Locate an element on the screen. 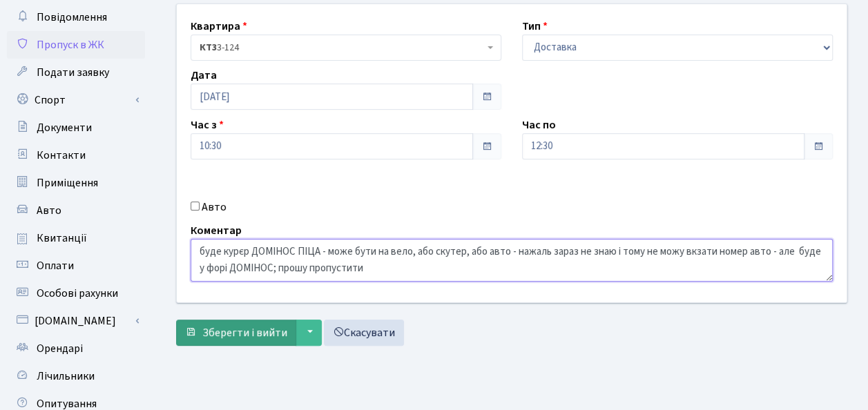  label: Коментар is located at coordinates (216, 230).